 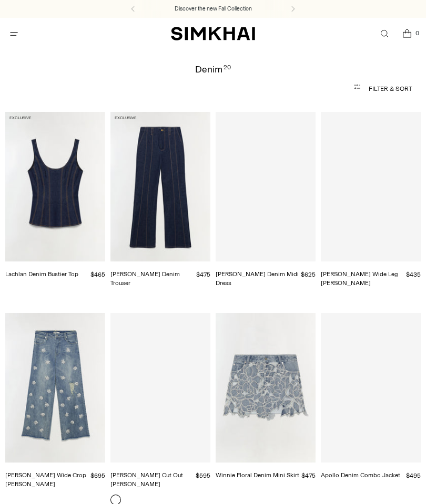 What do you see at coordinates (213, 34) in the screenshot?
I see `a: SIMKHAI` at bounding box center [213, 34].